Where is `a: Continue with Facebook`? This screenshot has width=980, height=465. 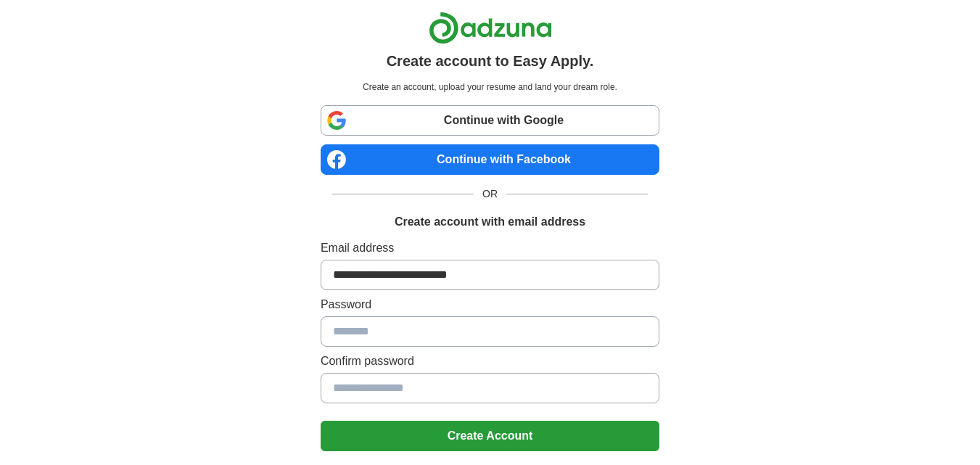
a: Continue with Facebook is located at coordinates (490, 159).